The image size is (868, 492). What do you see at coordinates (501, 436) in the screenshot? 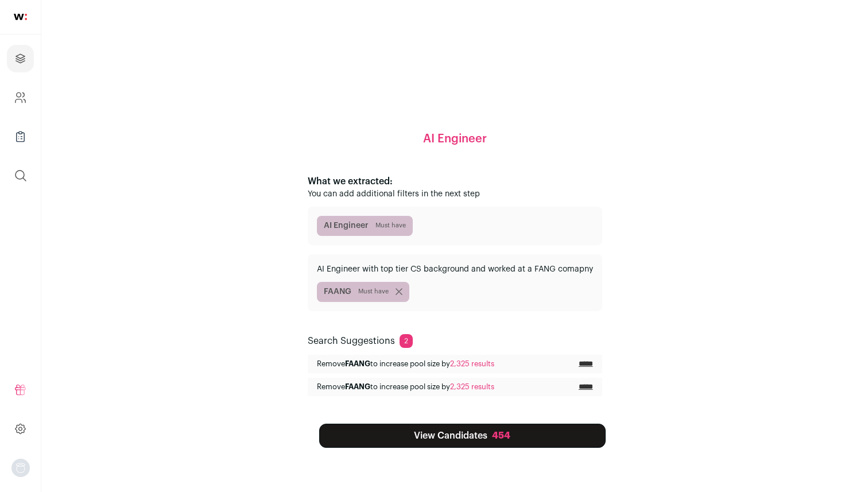
I see `div: 454` at bounding box center [501, 436].